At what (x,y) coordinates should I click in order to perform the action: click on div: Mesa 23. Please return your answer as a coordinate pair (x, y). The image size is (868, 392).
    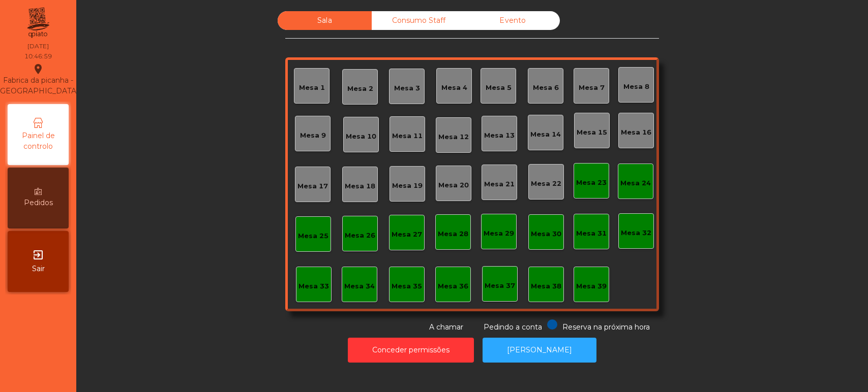
    Looking at the image, I should click on (591, 183).